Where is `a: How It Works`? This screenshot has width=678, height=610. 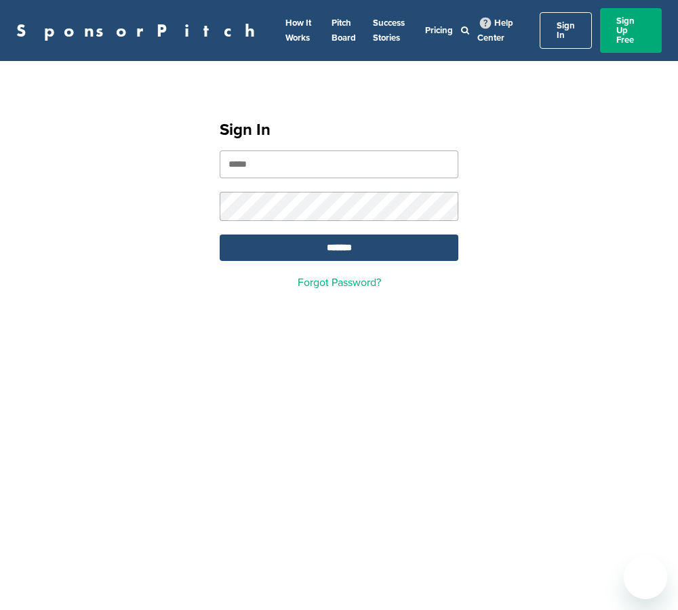 a: How It Works is located at coordinates (298, 31).